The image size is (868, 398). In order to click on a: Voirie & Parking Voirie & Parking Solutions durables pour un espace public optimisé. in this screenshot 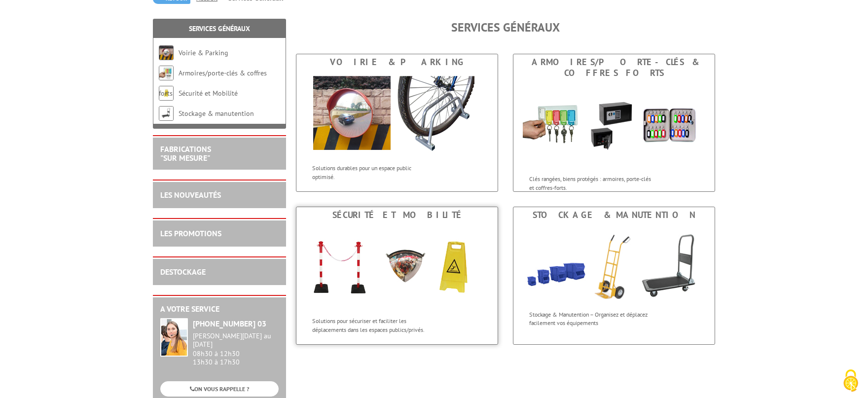, I will do `click(397, 123)`.